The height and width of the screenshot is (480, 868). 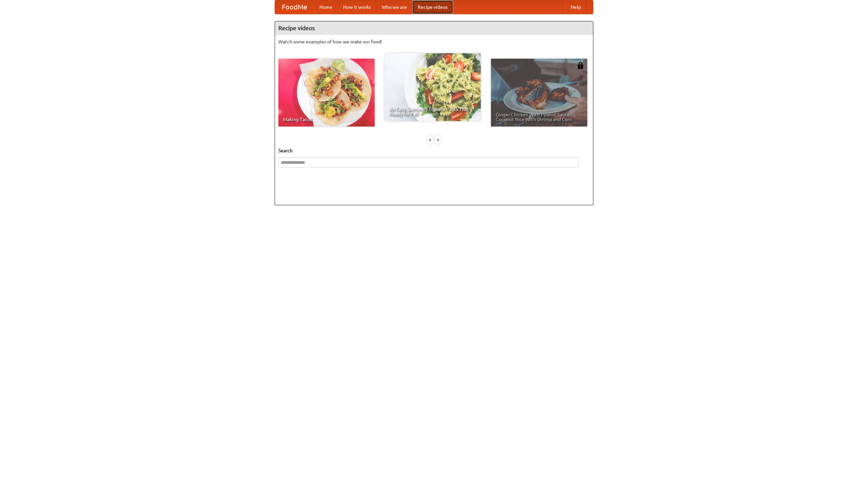 What do you see at coordinates (434, 150) in the screenshot?
I see `h5: Search` at bounding box center [434, 150].